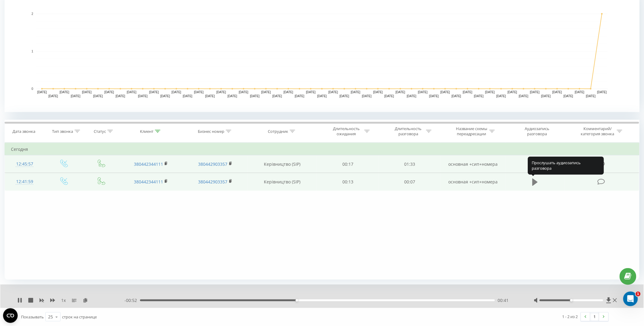 The height and width of the screenshot is (326, 644). What do you see at coordinates (10, 316) in the screenshot?
I see `button: Open CMP widget` at bounding box center [10, 316].